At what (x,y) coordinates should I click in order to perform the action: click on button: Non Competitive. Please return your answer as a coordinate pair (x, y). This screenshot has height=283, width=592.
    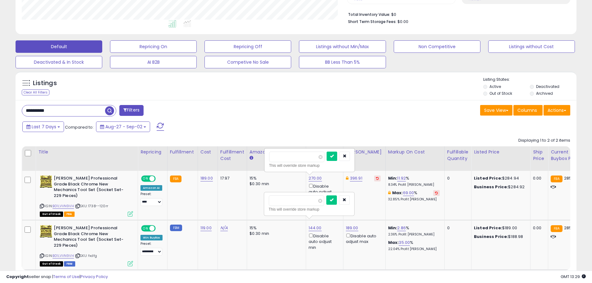
    Looking at the image, I should click on (437, 47).